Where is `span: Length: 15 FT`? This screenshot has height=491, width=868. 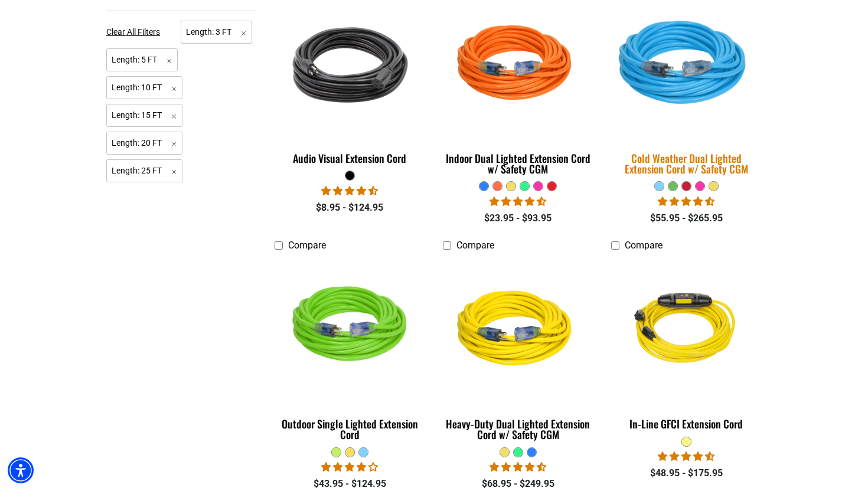 span: Length: 15 FT is located at coordinates (144, 115).